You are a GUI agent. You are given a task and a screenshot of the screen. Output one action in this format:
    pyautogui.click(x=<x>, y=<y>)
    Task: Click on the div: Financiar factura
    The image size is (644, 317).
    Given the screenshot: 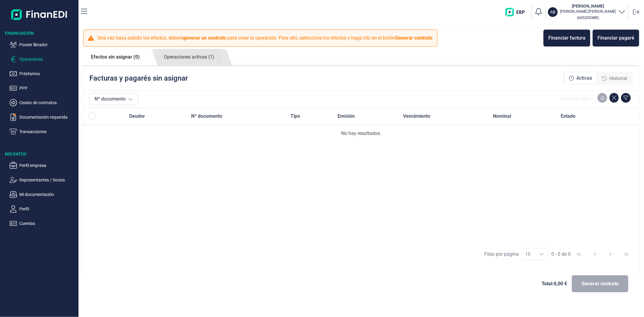 What is the action you would take?
    pyautogui.click(x=566, y=38)
    